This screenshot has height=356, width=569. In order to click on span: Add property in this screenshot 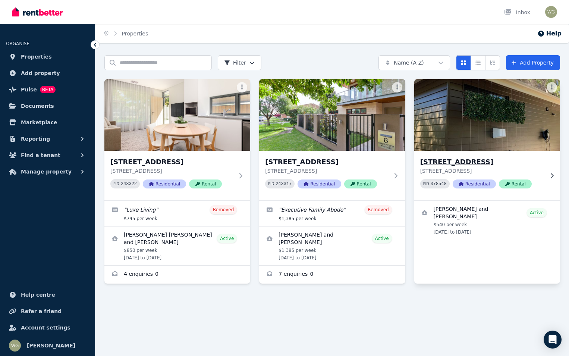, I will do `click(40, 73)`.